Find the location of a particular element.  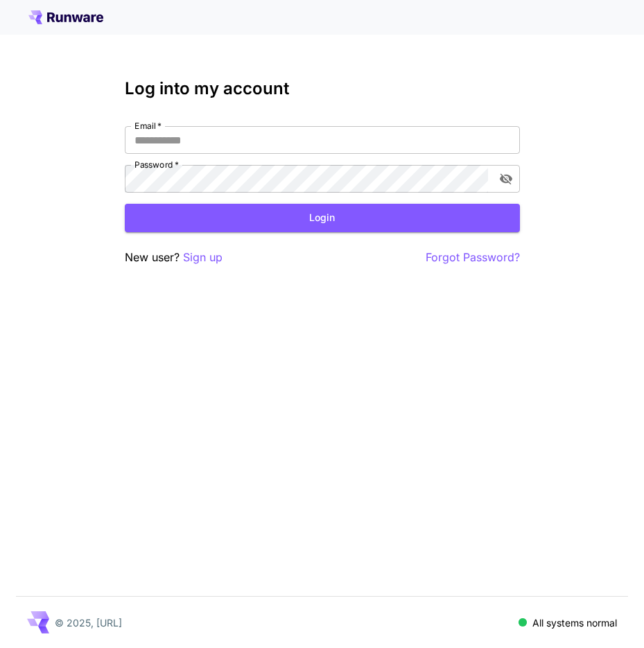

label: Email is located at coordinates (148, 126).